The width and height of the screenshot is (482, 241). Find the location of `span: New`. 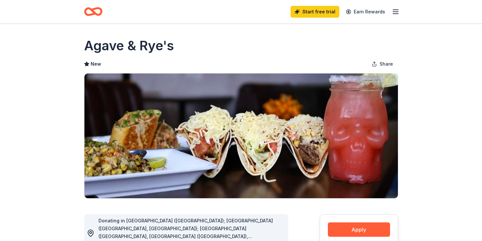

span: New is located at coordinates (96, 64).